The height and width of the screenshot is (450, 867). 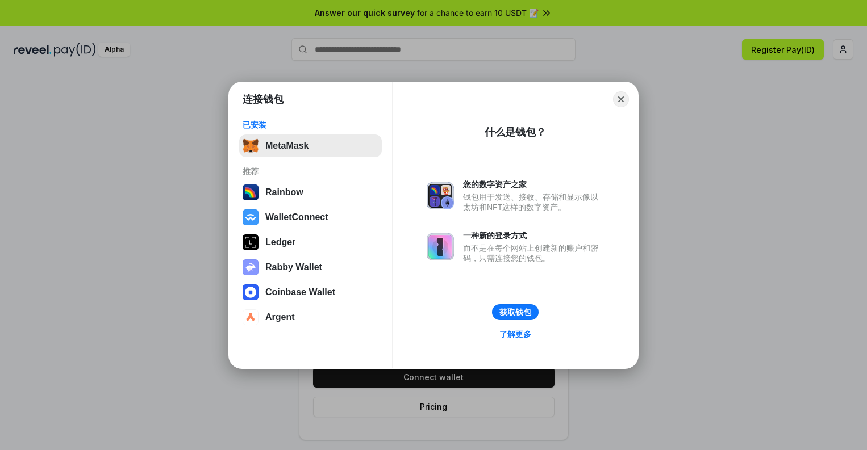 I want to click on button: Close, so click(x=621, y=99).